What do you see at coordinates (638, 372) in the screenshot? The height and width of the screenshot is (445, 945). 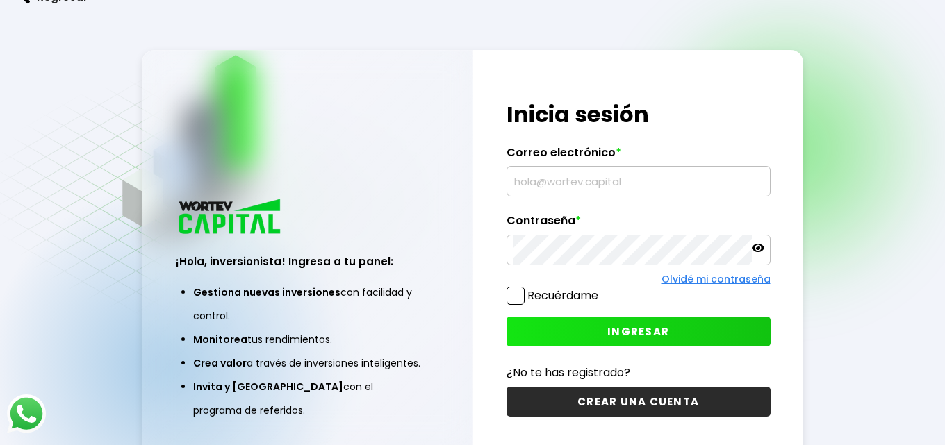 I see `p: ¿No te has registrado?` at bounding box center [638, 372].